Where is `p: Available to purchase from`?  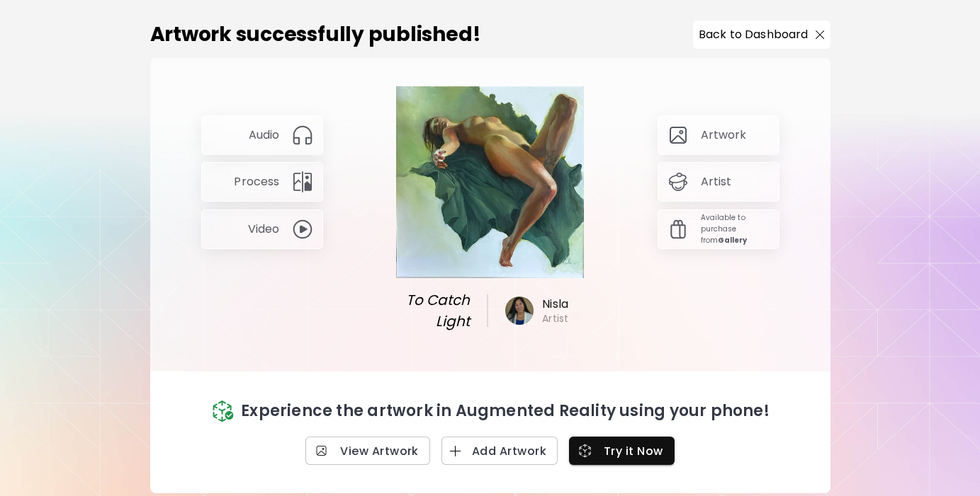 p: Available to purchase from is located at coordinates (735, 230).